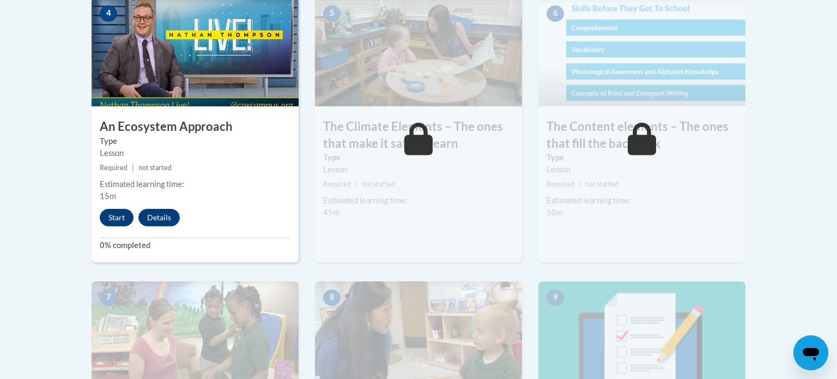  I want to click on button: Start, so click(117, 217).